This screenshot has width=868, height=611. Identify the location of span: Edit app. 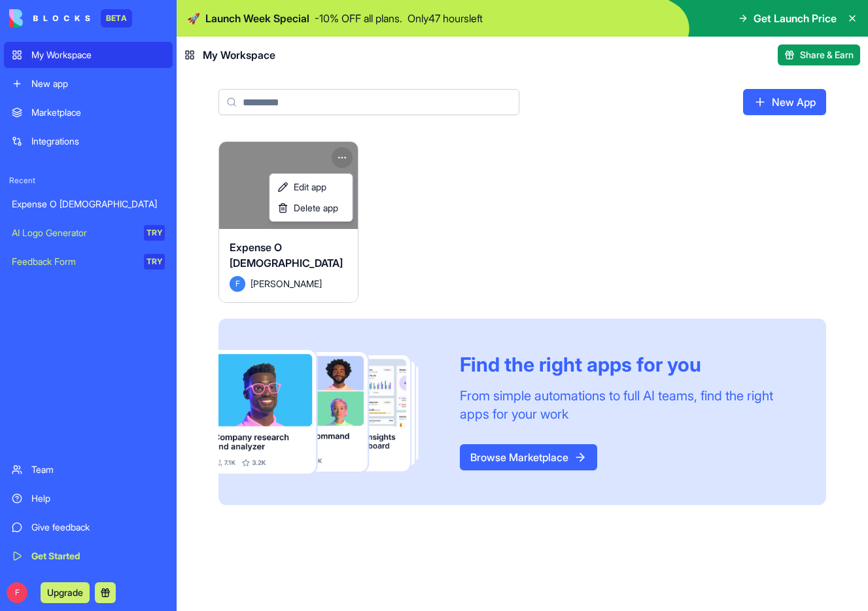
(310, 187).